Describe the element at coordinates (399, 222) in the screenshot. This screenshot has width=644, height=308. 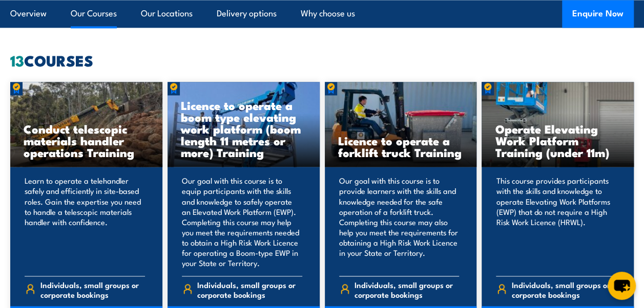
I see `p: Our goal with this course is to provide learners with the skills and knowledge needed for the saf...` at that location.